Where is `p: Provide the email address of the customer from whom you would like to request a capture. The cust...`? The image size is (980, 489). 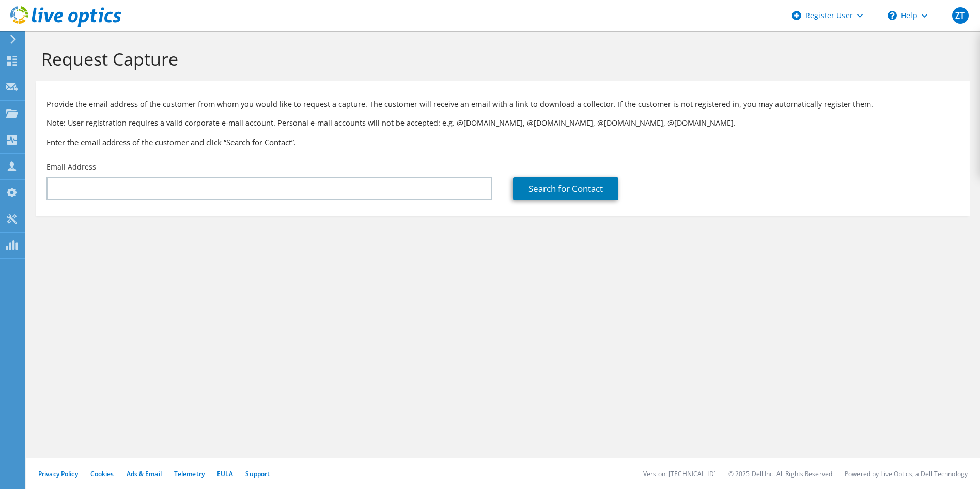
p: Provide the email address of the customer from whom you would like to request a capture. The cust... is located at coordinates (502, 104).